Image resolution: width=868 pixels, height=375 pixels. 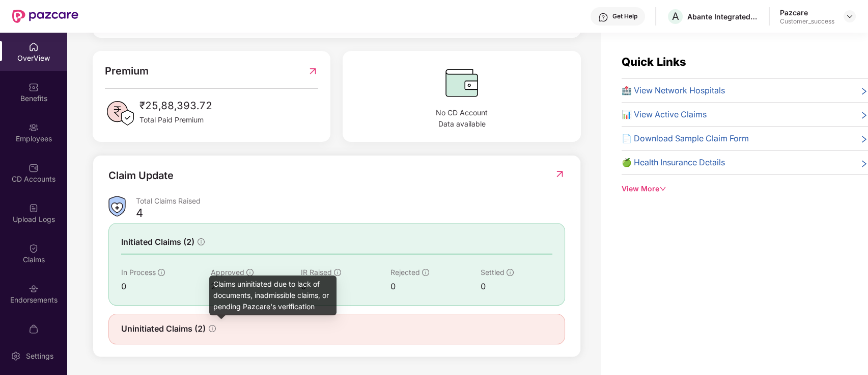 What do you see at coordinates (461, 118) in the screenshot?
I see `span: No CD Account Data available` at bounding box center [461, 118].